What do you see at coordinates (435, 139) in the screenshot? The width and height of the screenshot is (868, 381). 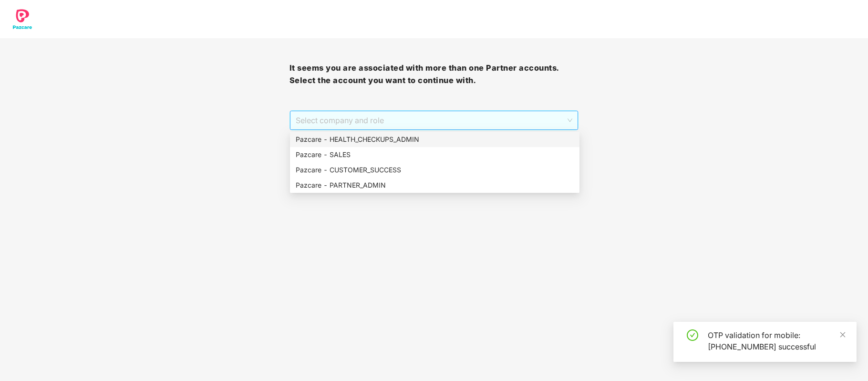 I see `div: Pazcare - HEALTH_CHECKUPS_ADMIN` at bounding box center [435, 139].